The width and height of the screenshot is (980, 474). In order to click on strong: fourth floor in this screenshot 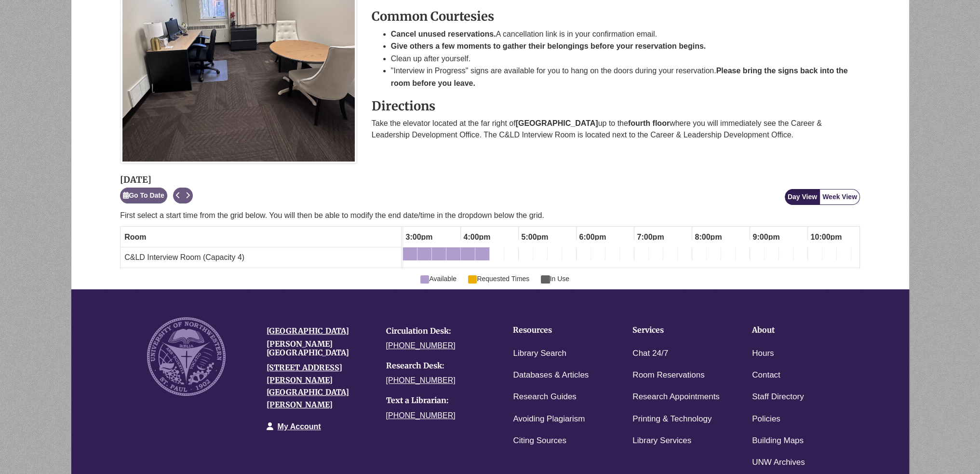, I will do `click(649, 123)`.